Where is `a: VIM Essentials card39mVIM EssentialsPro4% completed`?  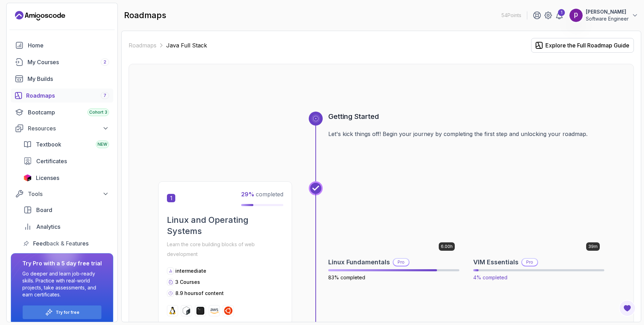
a: VIM Essentials card39mVIM EssentialsPro4% completed is located at coordinates (539, 231).